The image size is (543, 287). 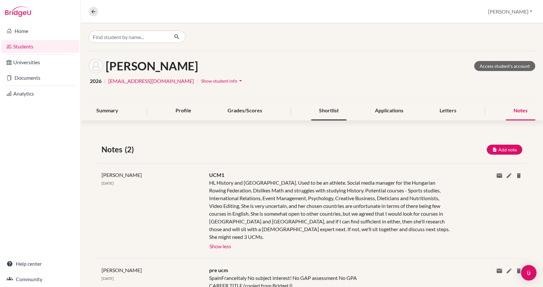 What do you see at coordinates (219, 270) in the screenshot?
I see `span: pre ucm` at bounding box center [219, 270].